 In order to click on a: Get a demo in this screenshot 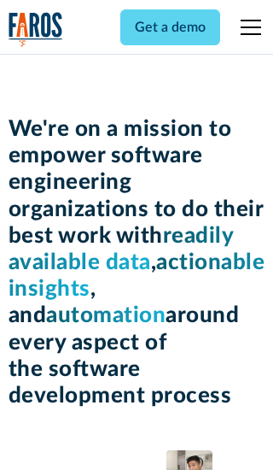, I will do `click(170, 27)`.